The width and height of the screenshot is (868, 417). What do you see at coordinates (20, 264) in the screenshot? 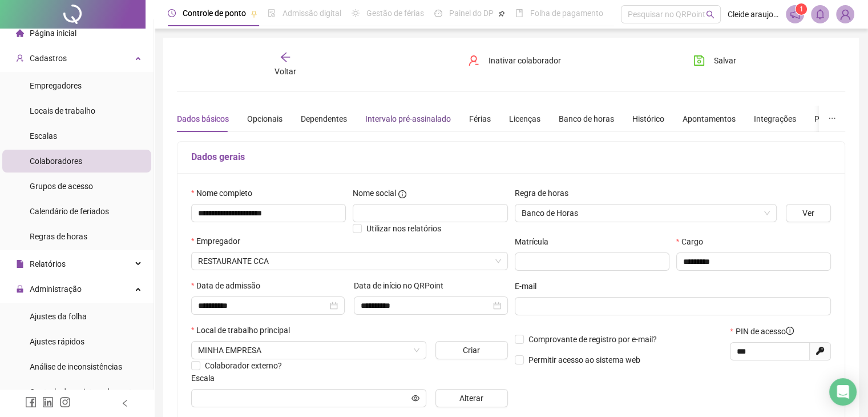
I see `span: file` at bounding box center [20, 264].